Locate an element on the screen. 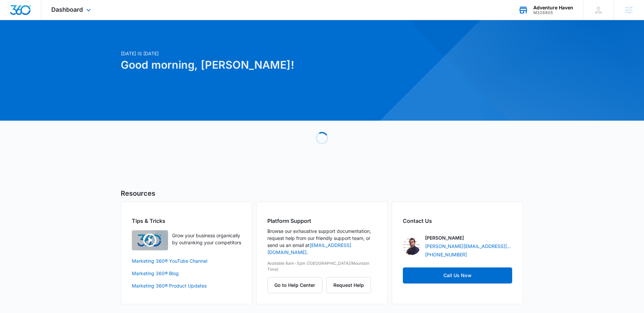 This screenshot has width=644, height=313. p: Grow your business organically by outranking your competitors is located at coordinates (207, 239).